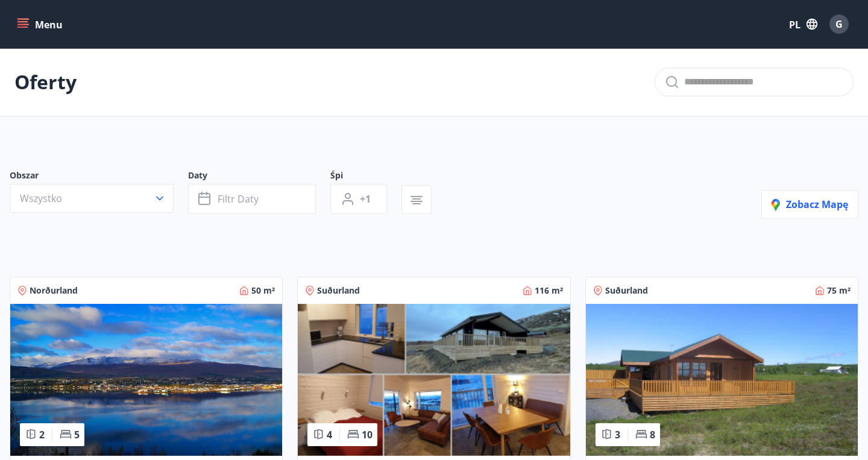 The image size is (868, 460). What do you see at coordinates (92, 198) in the screenshot?
I see `button: Wszystko` at bounding box center [92, 198].